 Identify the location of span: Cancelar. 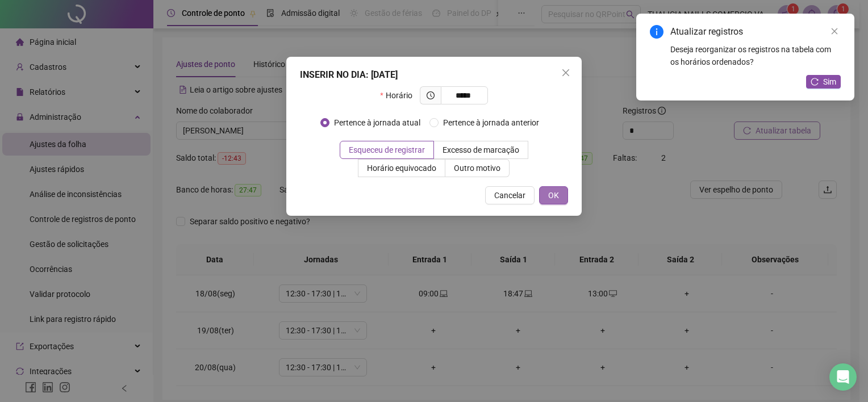
(509, 195).